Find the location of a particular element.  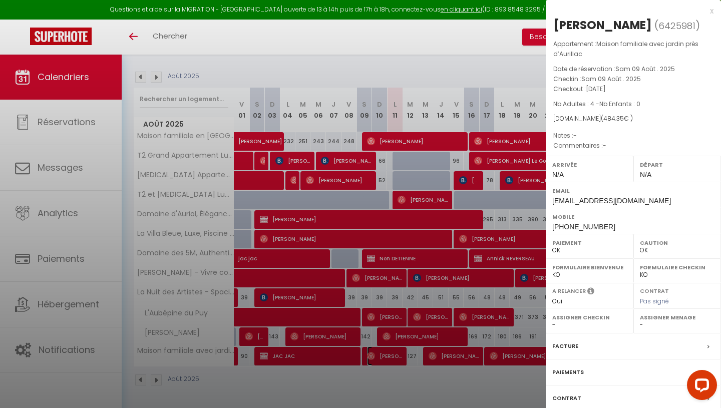

span: Nb Enfants : 0 is located at coordinates (620, 104).